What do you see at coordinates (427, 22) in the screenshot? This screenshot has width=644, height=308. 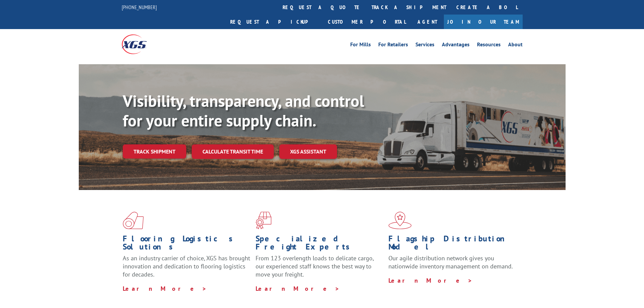 I see `a: Agent` at bounding box center [427, 22].